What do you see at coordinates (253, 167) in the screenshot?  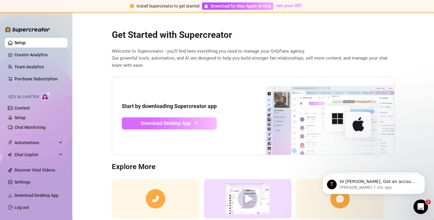 I see `h3: Explore More` at bounding box center [253, 167].